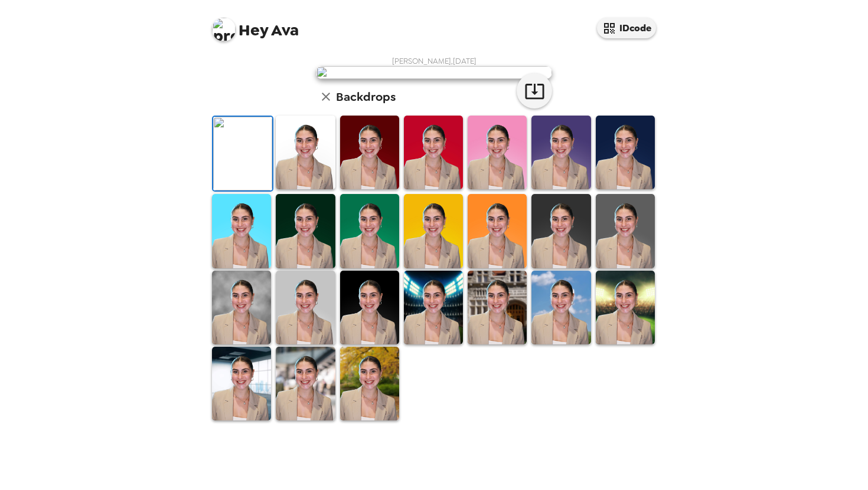  Describe the element at coordinates (626, 28) in the screenshot. I see `button: IDcode` at that location.